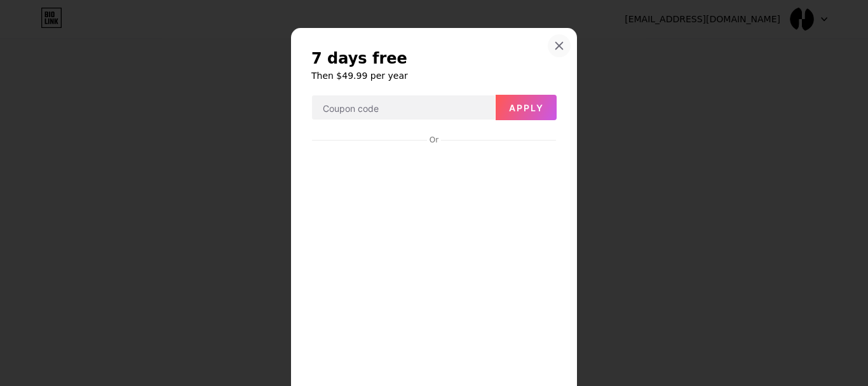 This screenshot has width=868, height=386. What do you see at coordinates (434, 140) in the screenshot?
I see `div: Or` at bounding box center [434, 140].